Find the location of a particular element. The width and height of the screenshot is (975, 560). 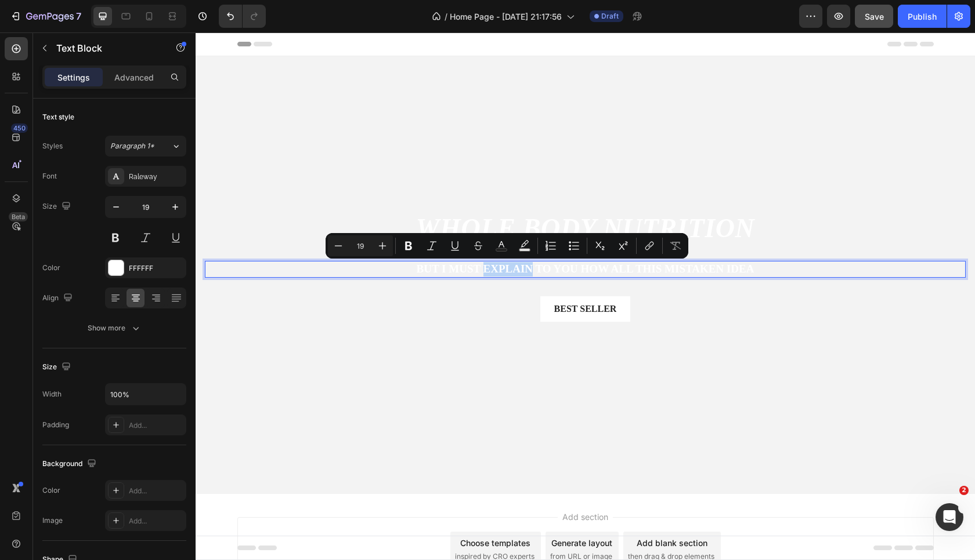

div: Raleway is located at coordinates (156, 177).